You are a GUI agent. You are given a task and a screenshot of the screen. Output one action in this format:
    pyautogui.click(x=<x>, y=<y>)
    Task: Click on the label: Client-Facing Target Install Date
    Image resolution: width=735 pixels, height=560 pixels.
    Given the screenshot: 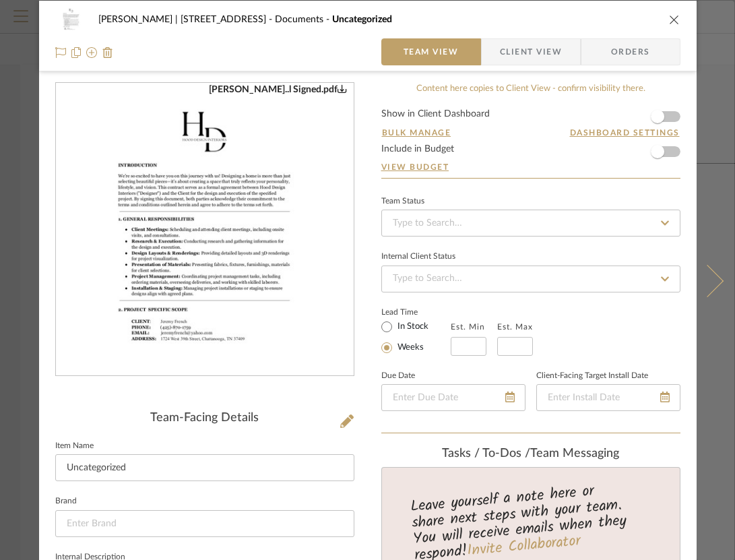 What is the action you would take?
    pyautogui.click(x=592, y=376)
    